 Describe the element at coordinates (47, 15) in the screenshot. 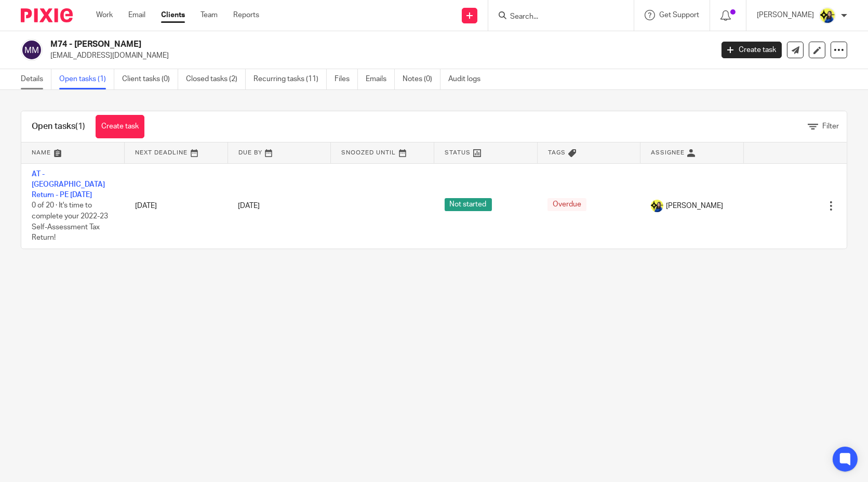

I see `img: Pixie` at that location.